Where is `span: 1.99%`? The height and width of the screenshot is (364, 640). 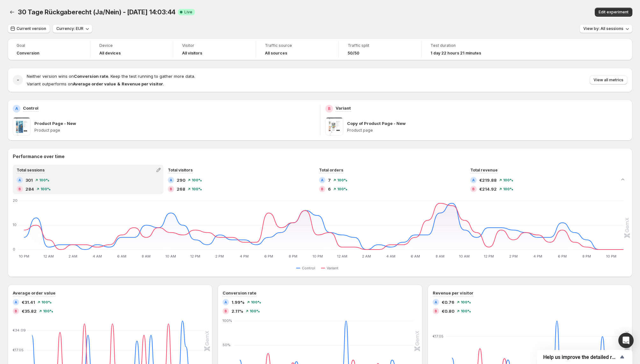
span: 1.99% is located at coordinates (238, 301).